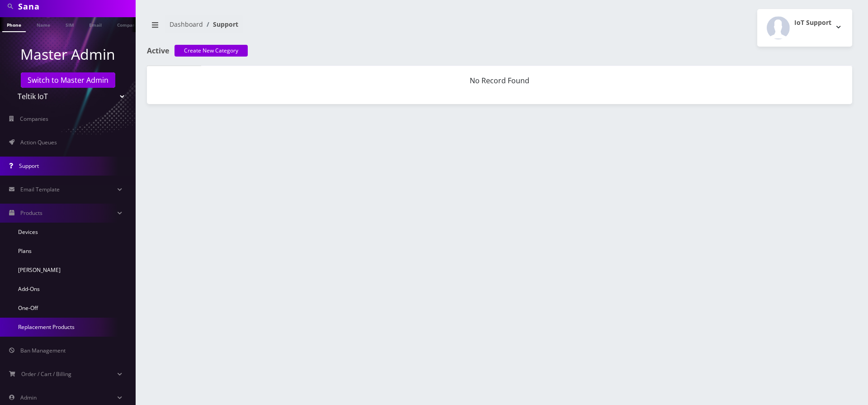  I want to click on a: Email, so click(96, 24).